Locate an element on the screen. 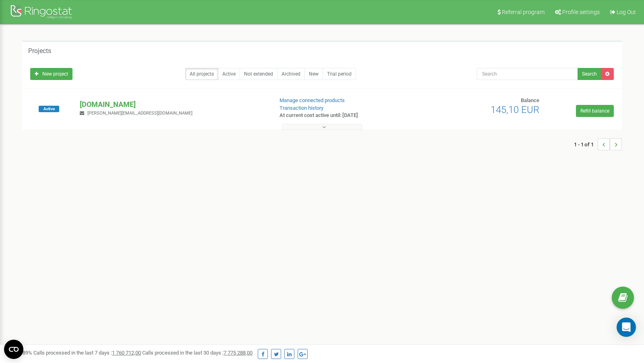  a: New is located at coordinates (314, 74).